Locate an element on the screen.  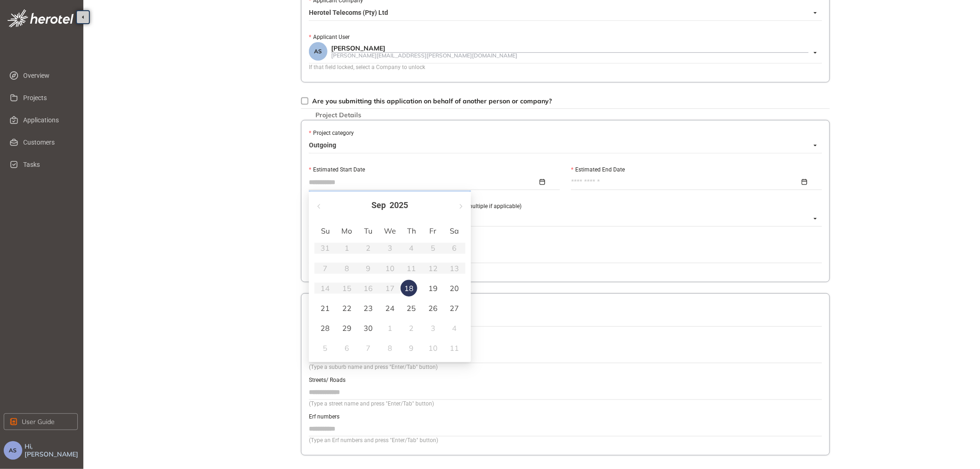
label: Project category is located at coordinates (331, 133).